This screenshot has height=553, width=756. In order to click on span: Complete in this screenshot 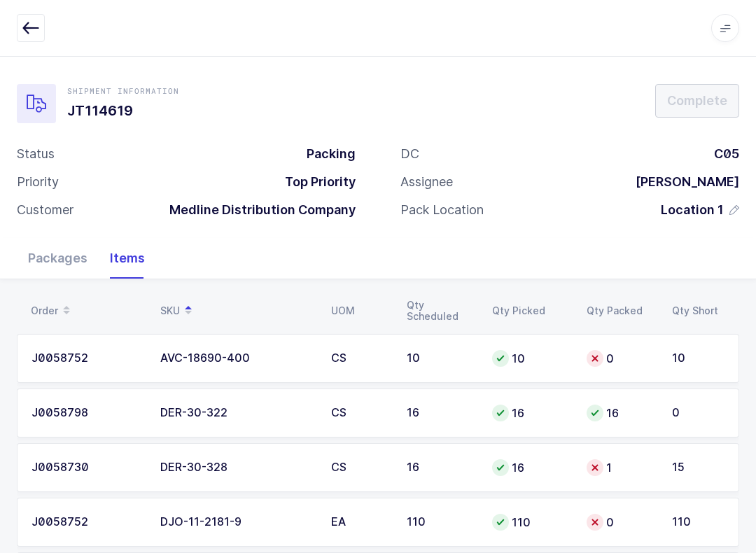, I will do `click(697, 100)`.